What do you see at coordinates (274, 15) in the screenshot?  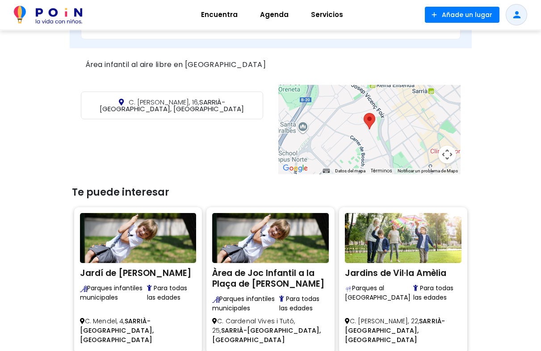 I see `span: Agenda` at bounding box center [274, 15].